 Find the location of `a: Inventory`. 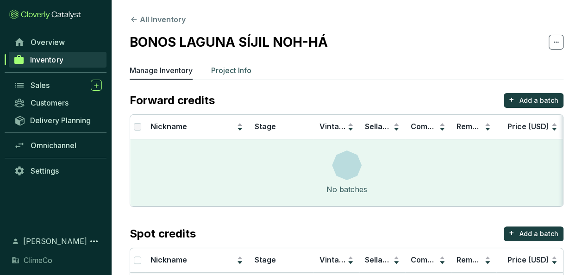

a: Inventory is located at coordinates (57, 60).